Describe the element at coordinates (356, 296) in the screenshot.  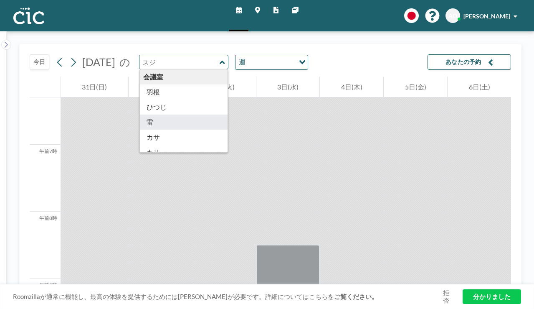
I see `a: ご覧ください。` at that location.